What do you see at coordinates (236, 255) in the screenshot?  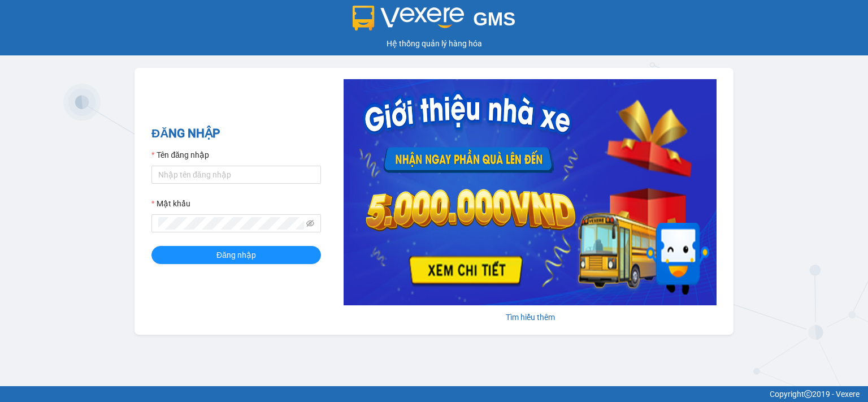 I see `span: Đăng nhập` at bounding box center [236, 255].